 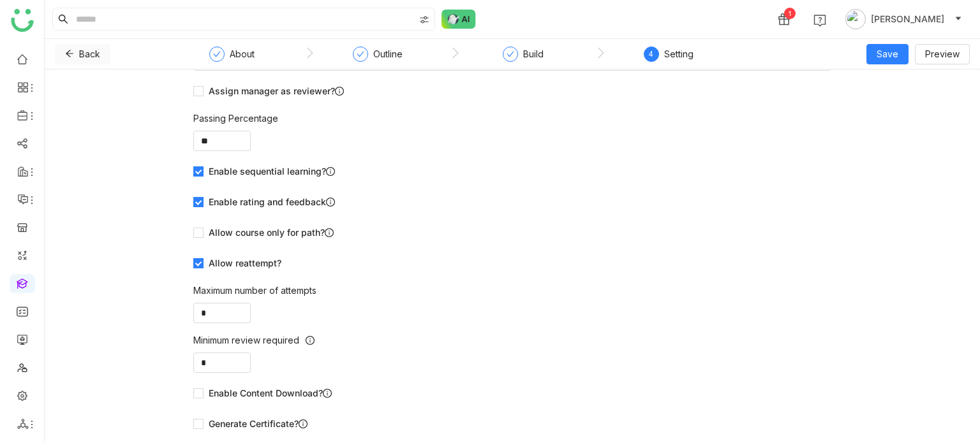 What do you see at coordinates (943, 54) in the screenshot?
I see `span: Preview` at bounding box center [943, 54].